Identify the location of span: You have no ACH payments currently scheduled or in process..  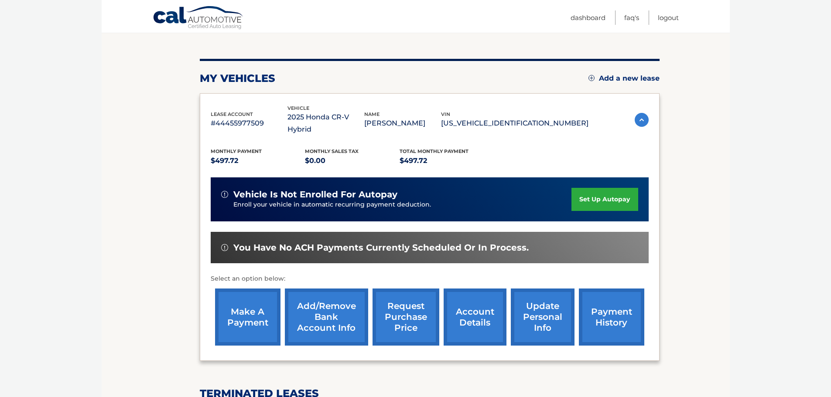
(381, 248).